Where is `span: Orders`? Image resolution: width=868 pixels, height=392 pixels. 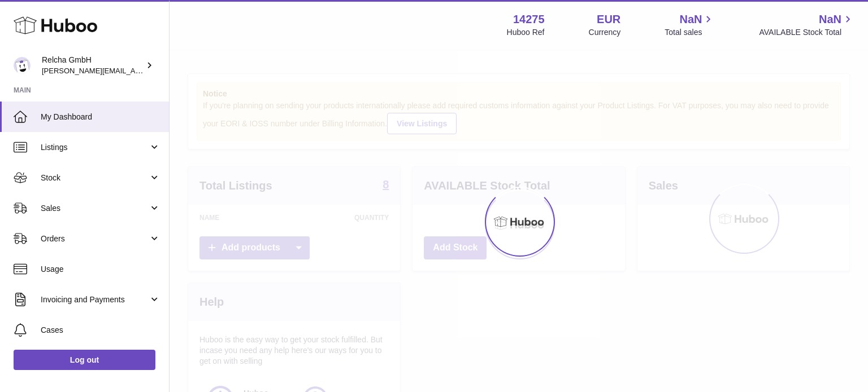 span: Orders is located at coordinates (95, 239).